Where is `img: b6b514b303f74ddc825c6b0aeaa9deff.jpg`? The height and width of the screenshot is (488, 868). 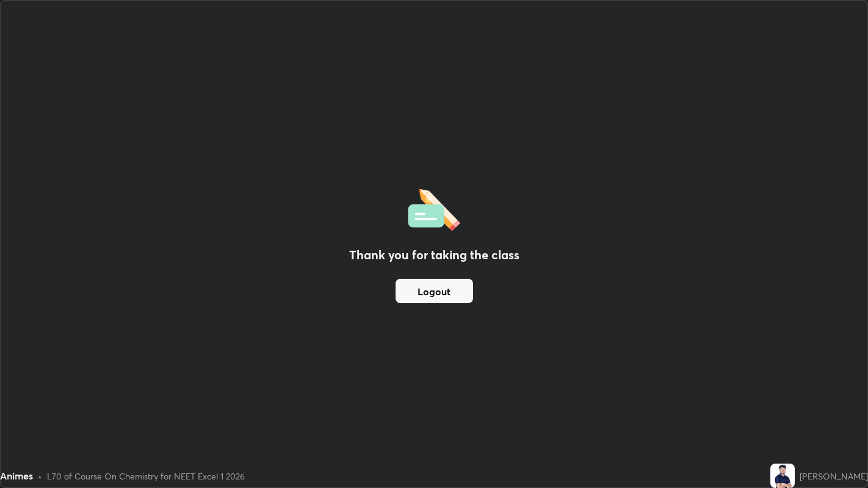
img: b6b514b303f74ddc825c6b0aeaa9deff.jpg is located at coordinates (782, 476).